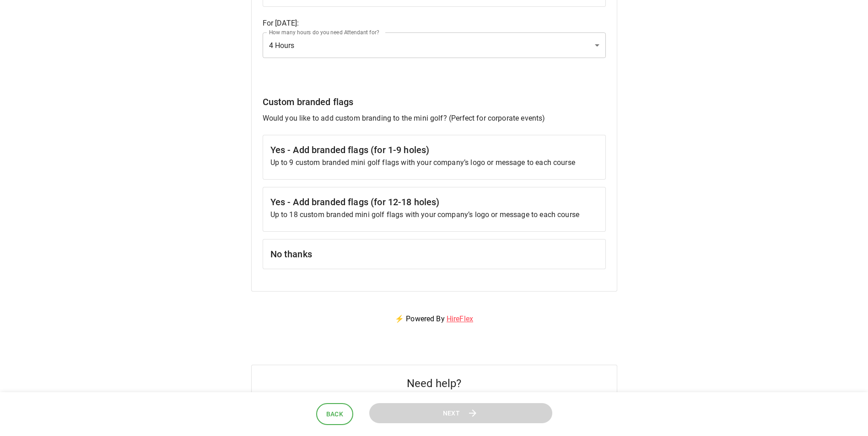  Describe the element at coordinates (434, 319) in the screenshot. I see `p: ⚡ Powered By` at that location.